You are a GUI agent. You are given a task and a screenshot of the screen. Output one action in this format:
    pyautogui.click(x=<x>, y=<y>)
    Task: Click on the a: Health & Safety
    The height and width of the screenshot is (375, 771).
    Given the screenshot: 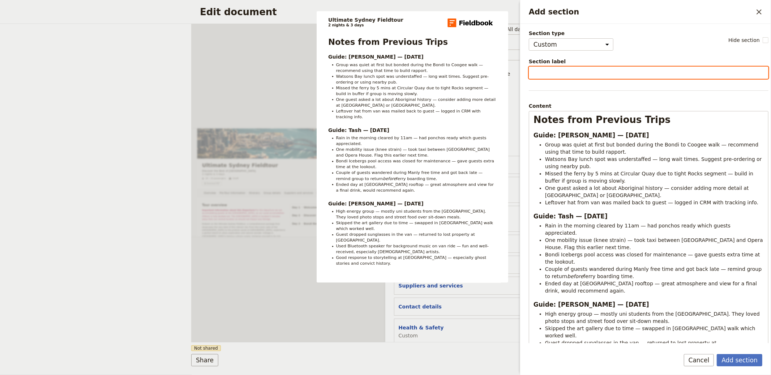 What is the action you would take?
    pyautogui.click(x=380, y=155)
    